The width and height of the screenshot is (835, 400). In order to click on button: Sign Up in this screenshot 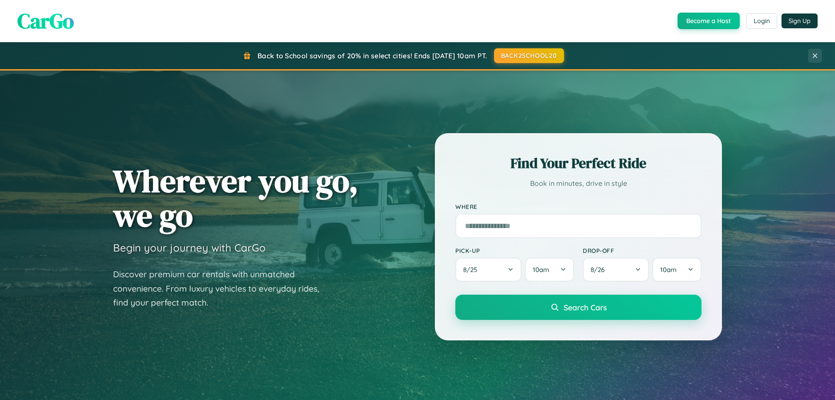, I will do `click(800, 21)`.